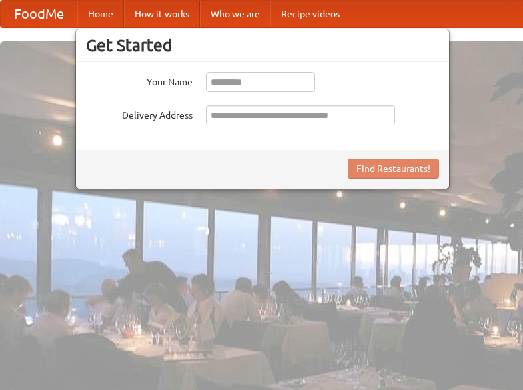 This screenshot has height=390, width=523. I want to click on a: FoodMe, so click(39, 14).